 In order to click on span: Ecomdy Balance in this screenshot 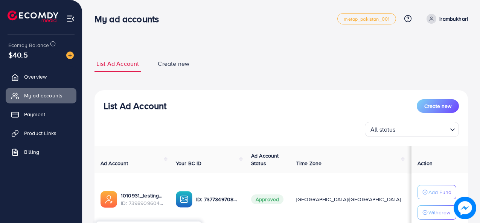, I will do `click(29, 45)`.